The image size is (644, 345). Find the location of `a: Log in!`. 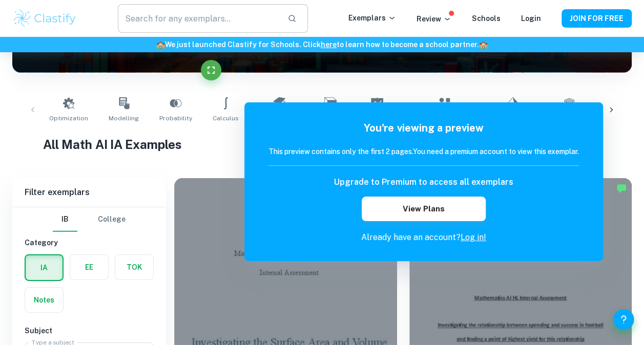

a: Log in! is located at coordinates (473, 237).